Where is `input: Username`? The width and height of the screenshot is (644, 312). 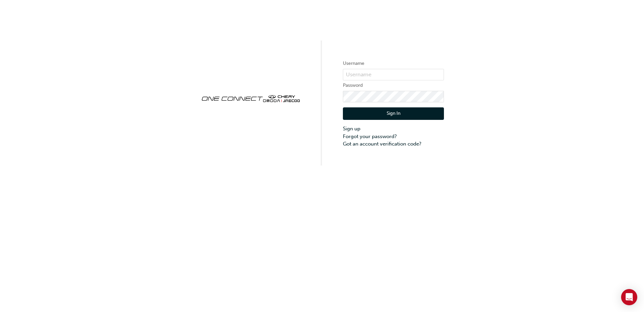 input: Username is located at coordinates (394, 75).